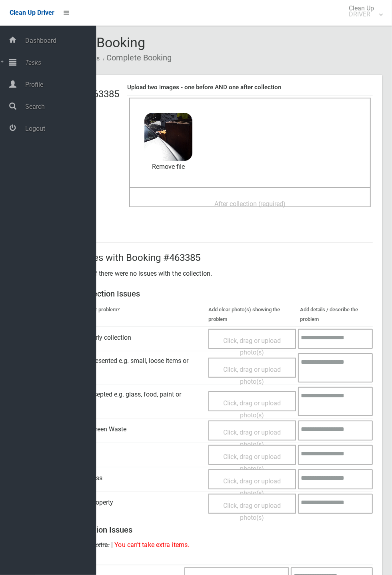 This screenshot has width=392, height=575. What do you see at coordinates (209, 530) in the screenshot?
I see `h3: Double Collection Issues` at bounding box center [209, 530].